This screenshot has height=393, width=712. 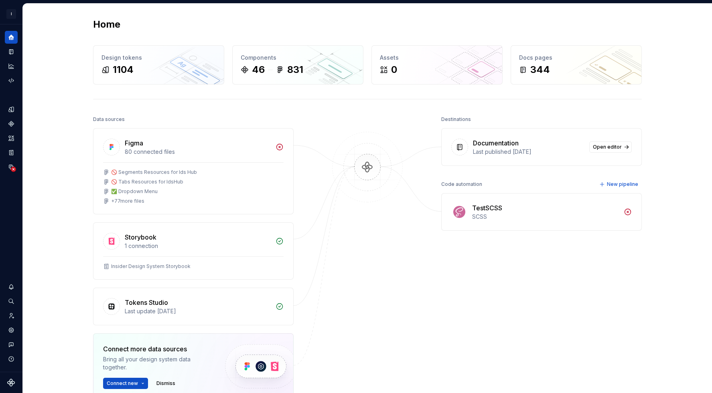 I want to click on a: Design tokens, so click(x=11, y=109).